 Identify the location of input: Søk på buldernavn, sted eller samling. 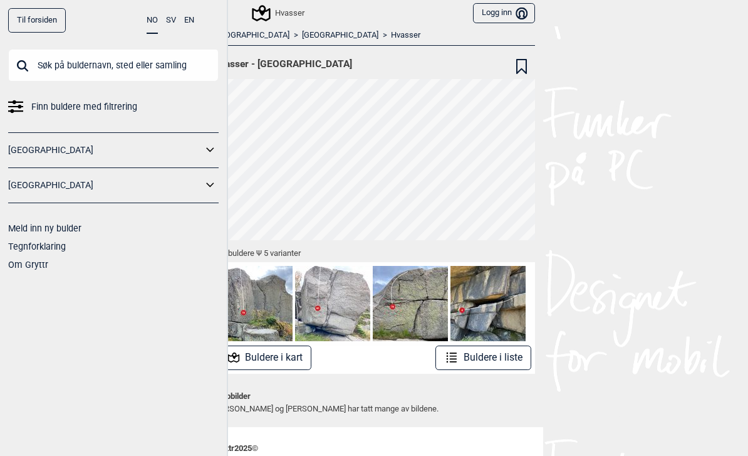
(113, 65).